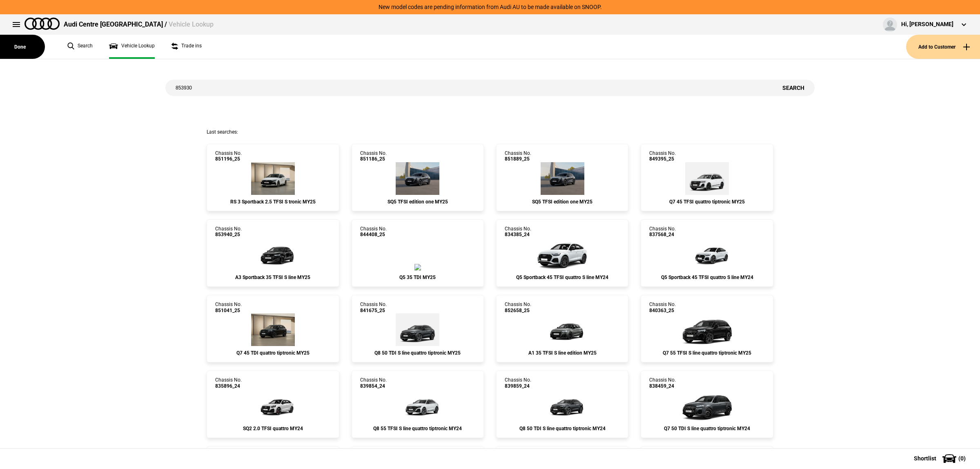  What do you see at coordinates (273, 254) in the screenshot?
I see `img: Audi_8YFCYG_25_EI_0E0E_WBX_3L5_WXC_WXC-1_PWL_PY5_PYY_U35_(Nadin:_3L5_C56_PWL_PY5_PYY_U35_WBX_WXC)...` at bounding box center [273, 254].